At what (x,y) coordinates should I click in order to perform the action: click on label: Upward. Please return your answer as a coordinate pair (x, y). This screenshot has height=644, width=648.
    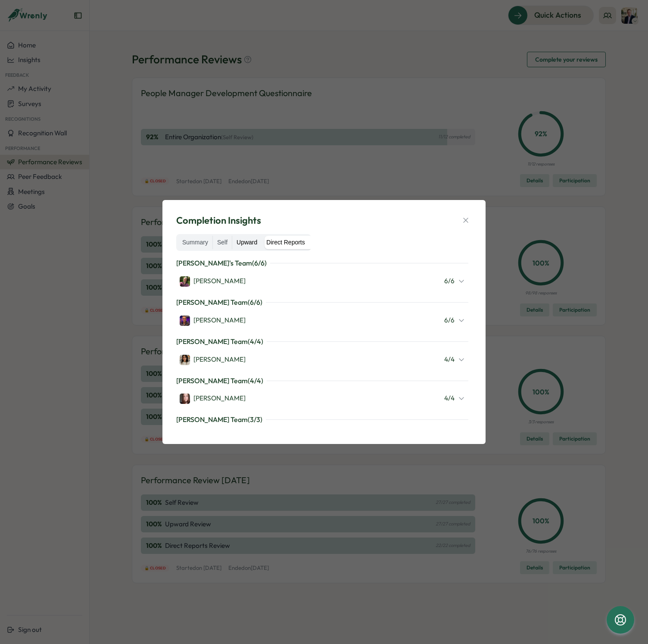
    Looking at the image, I should click on (247, 242).